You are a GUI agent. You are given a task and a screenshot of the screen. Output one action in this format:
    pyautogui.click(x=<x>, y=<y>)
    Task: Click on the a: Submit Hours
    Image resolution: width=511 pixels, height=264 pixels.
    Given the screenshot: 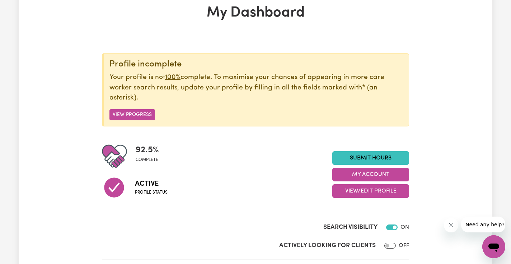 What is the action you would take?
    pyautogui.click(x=370, y=158)
    